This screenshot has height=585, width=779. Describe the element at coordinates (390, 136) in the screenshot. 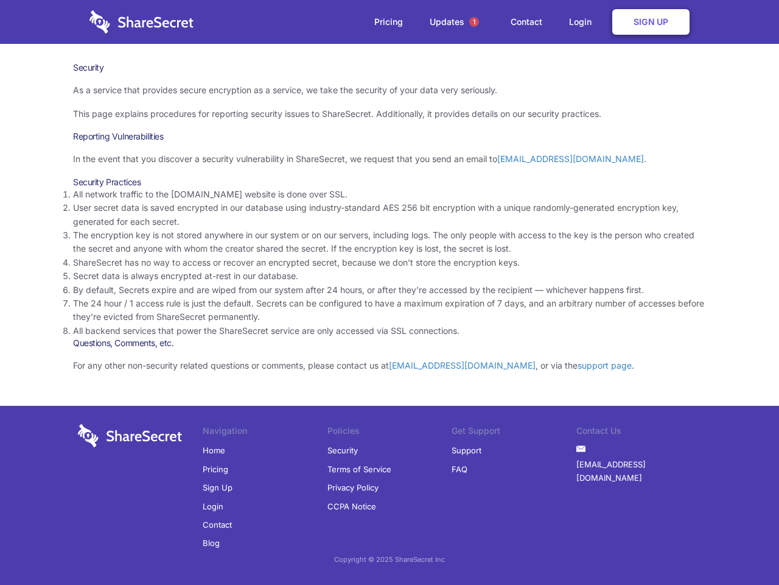

I see `h3: Reporting Vulnerabilities` at that location.